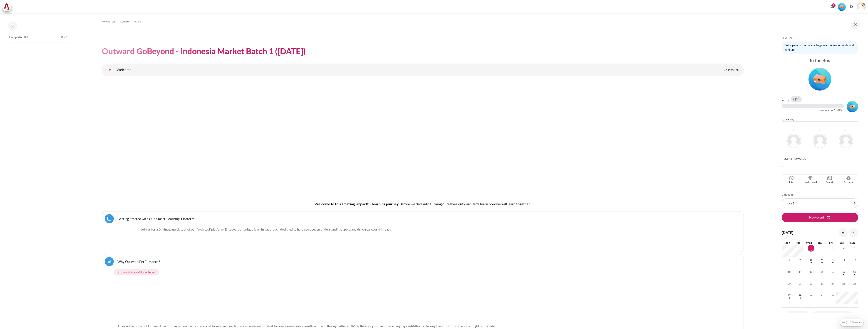 The image size is (868, 329). I want to click on a: Report, so click(829, 179).